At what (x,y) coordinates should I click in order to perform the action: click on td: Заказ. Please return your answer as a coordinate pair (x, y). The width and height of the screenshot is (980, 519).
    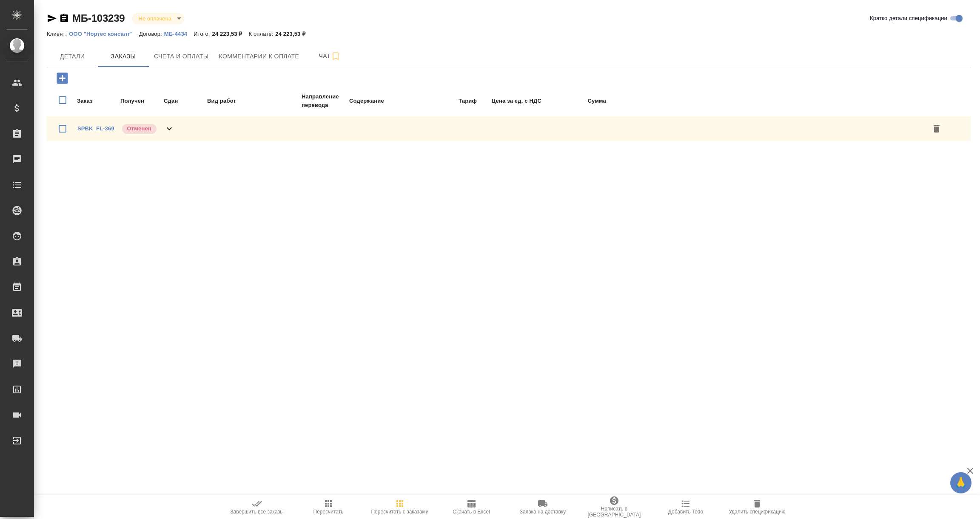
    Looking at the image, I should click on (98, 101).